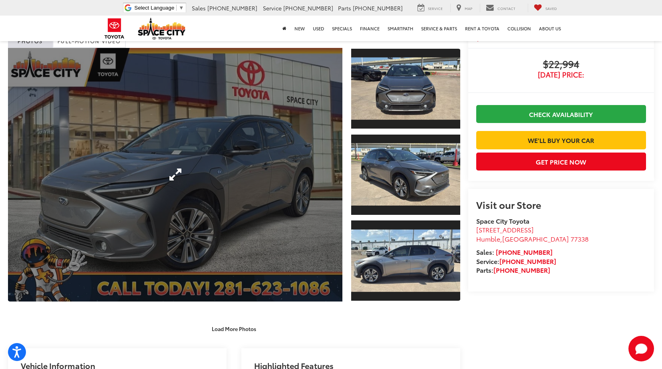 The width and height of the screenshot is (662, 369). Describe the element at coordinates (482, 28) in the screenshot. I see `a: Rent a Toyota` at that location.